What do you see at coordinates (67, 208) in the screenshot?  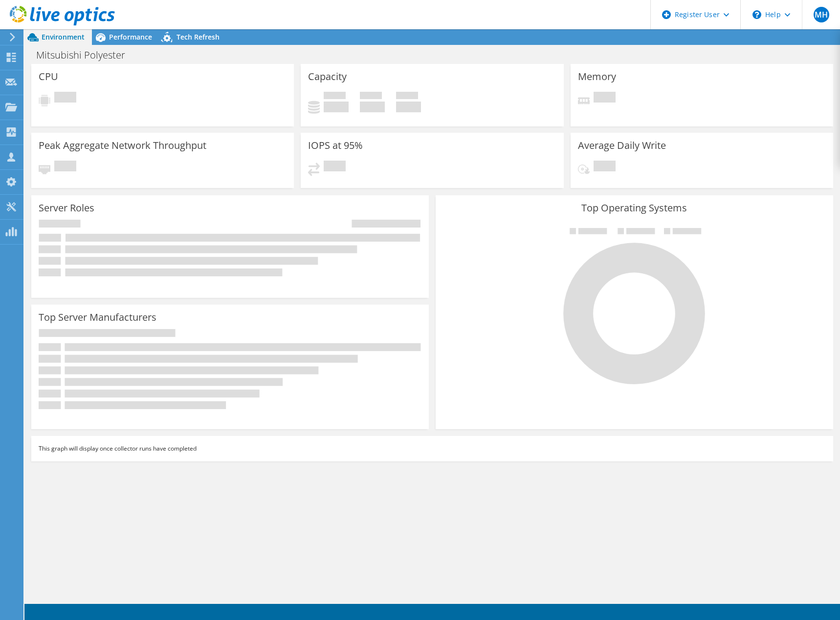 I see `h3: Server Roles` at bounding box center [67, 208].